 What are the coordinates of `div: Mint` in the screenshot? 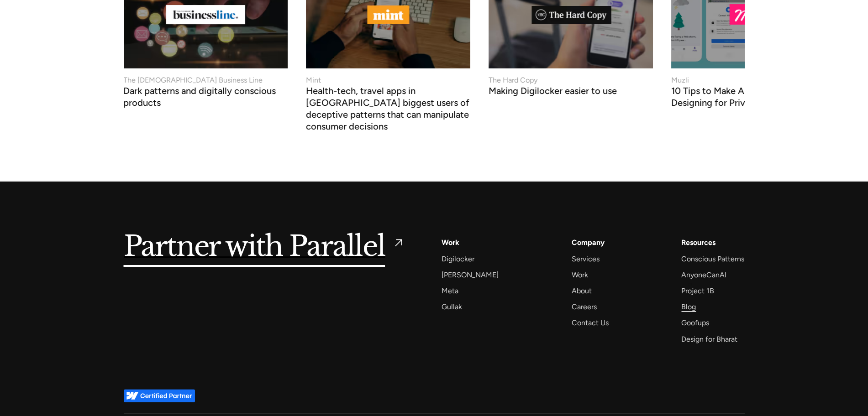 It's located at (313, 80).